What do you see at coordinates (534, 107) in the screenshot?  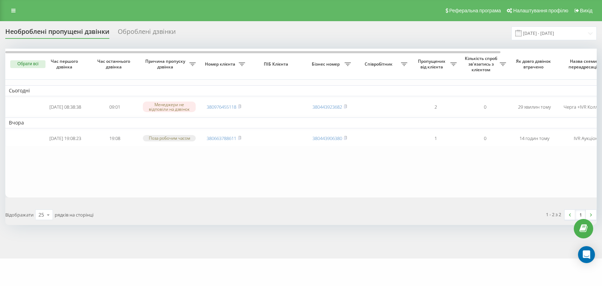 I see `td: 29 хвилин тому` at bounding box center [534, 107].